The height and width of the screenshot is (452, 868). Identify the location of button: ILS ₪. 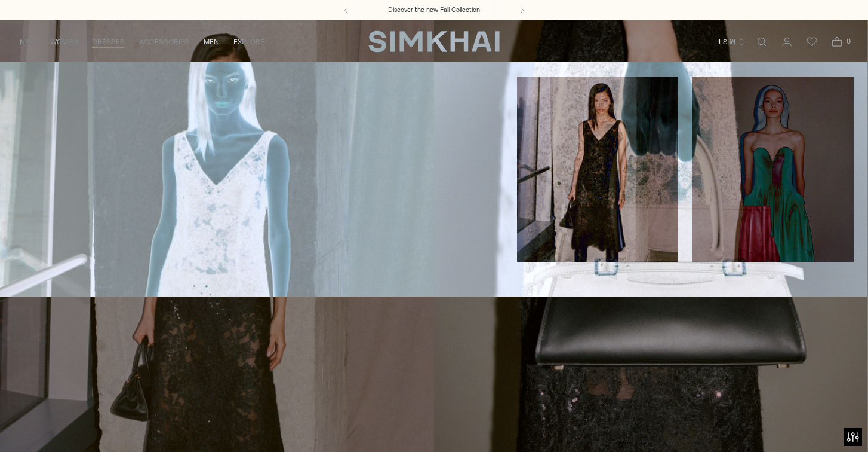
(732, 42).